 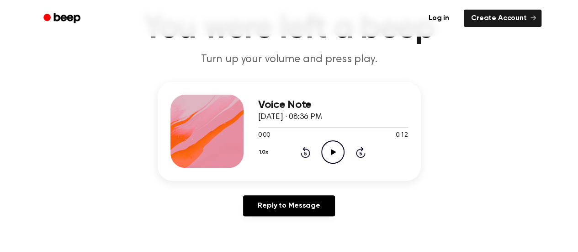 What do you see at coordinates (439, 18) in the screenshot?
I see `a: Log in` at bounding box center [439, 18].